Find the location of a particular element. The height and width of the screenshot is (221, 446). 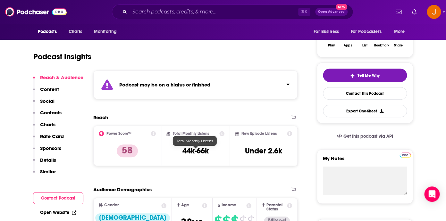

section: Click to expand status details is located at coordinates (195, 85).